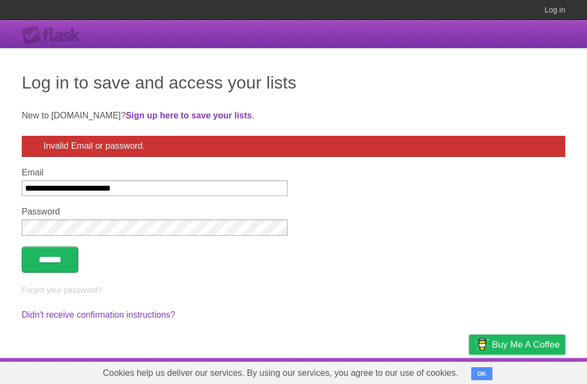  I want to click on a: Sign up here to save your lists, so click(189, 115).